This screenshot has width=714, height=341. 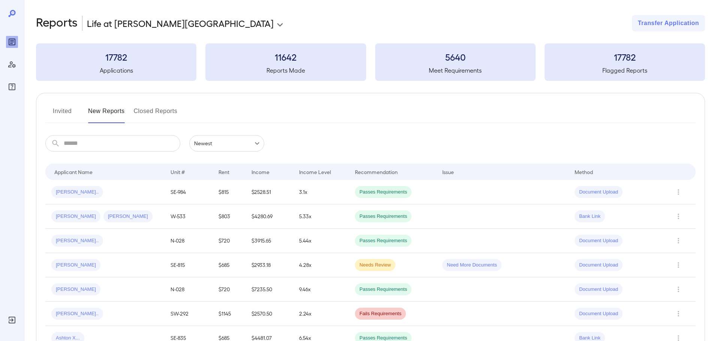 What do you see at coordinates (448, 172) in the screenshot?
I see `div: Issue` at bounding box center [448, 172].